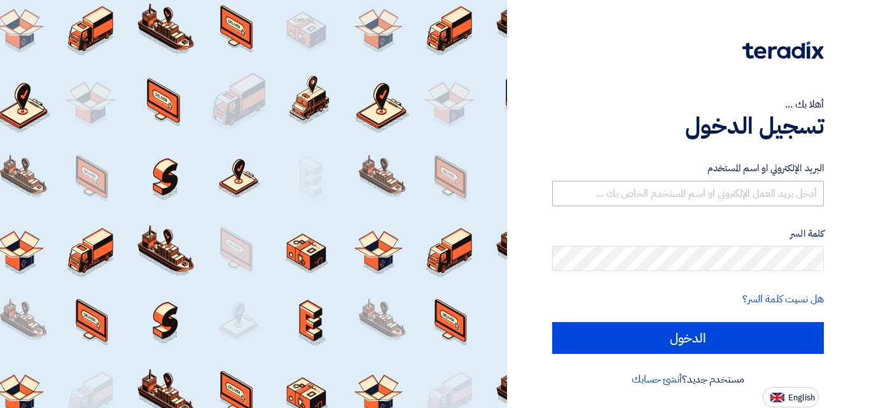  What do you see at coordinates (783, 50) in the screenshot?
I see `img: Teradix logo` at bounding box center [783, 50].